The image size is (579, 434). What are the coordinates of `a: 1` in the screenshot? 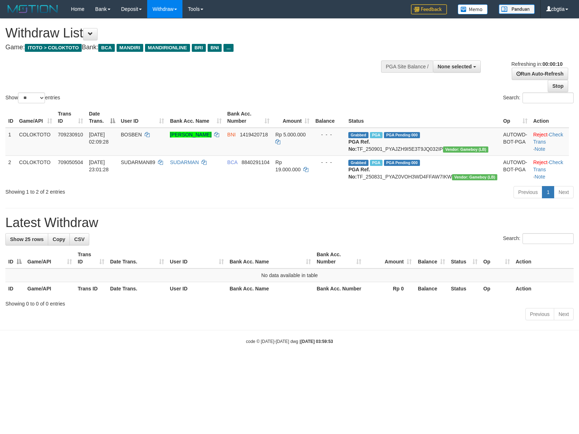 It's located at (548, 192).